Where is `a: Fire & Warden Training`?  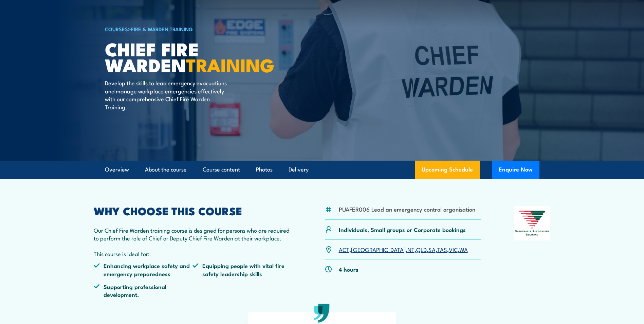
a: Fire & Warden Training is located at coordinates (162, 29).